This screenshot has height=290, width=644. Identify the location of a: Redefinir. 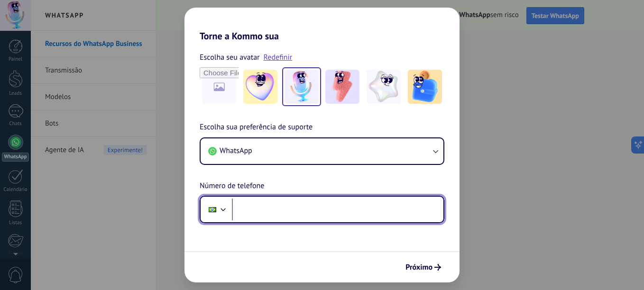
(278, 57).